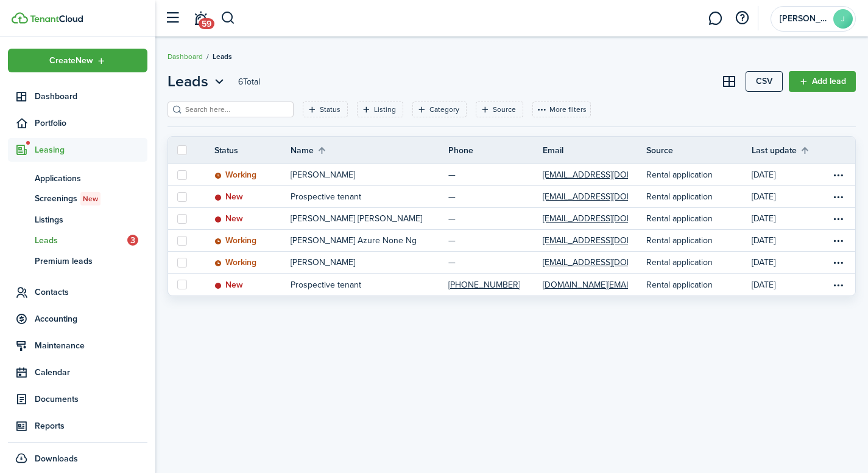  I want to click on th: Source, so click(698, 151).